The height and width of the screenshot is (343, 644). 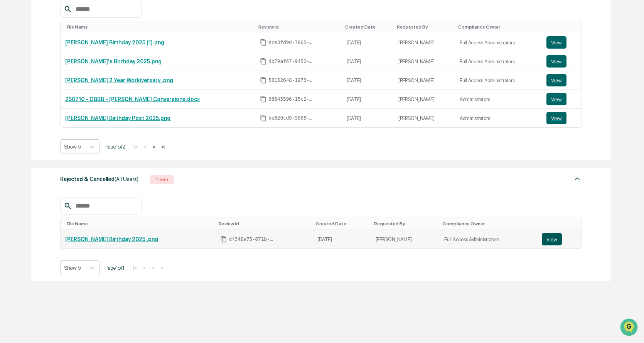 What do you see at coordinates (10, 10) in the screenshot?
I see `button: Open customer support` at bounding box center [10, 10].